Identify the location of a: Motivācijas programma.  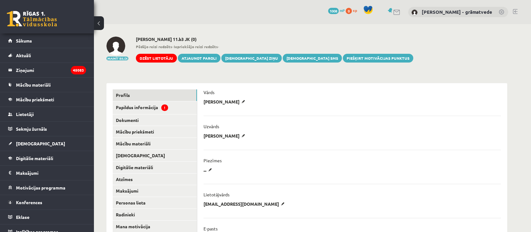
(47, 188).